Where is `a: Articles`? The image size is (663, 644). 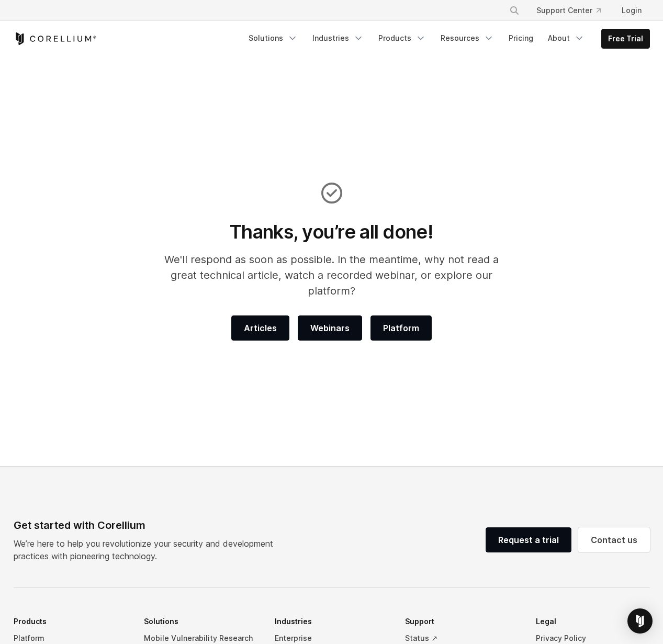 a: Articles is located at coordinates (260, 328).